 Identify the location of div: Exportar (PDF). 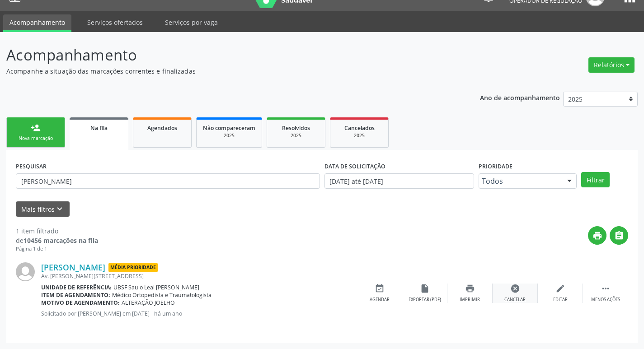
(425, 300).